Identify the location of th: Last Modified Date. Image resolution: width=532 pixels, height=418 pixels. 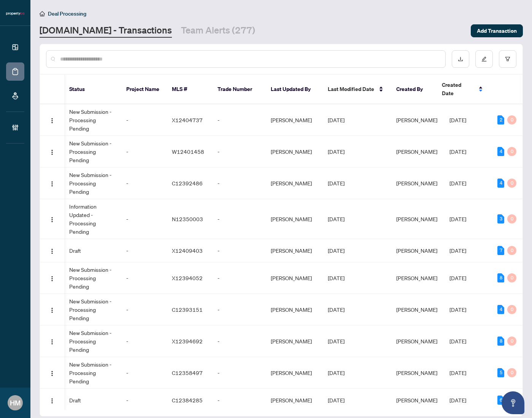
(356, 89).